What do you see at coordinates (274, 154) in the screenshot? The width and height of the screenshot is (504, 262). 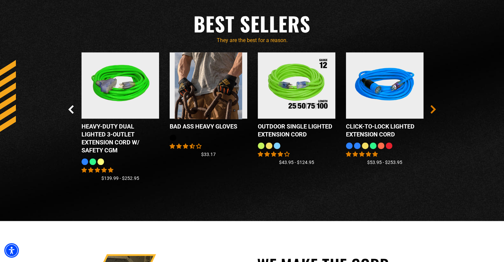 I see `span: 4.00 stars` at bounding box center [274, 154].